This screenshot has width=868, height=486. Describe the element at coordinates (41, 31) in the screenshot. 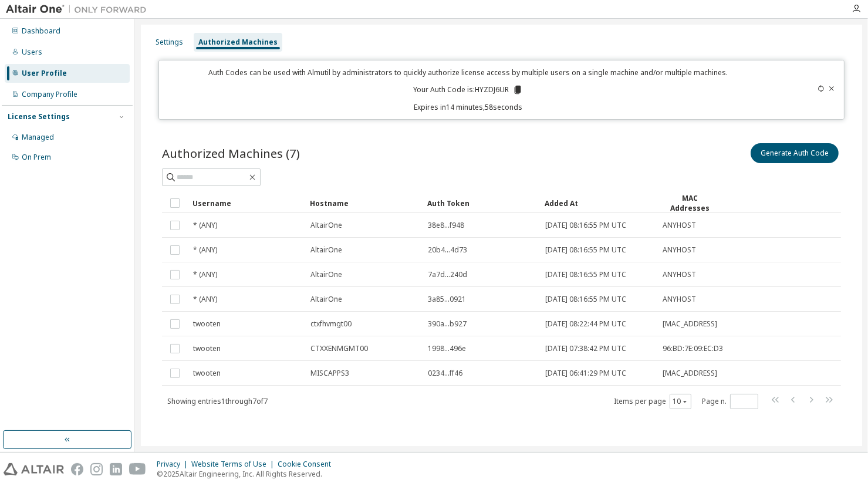

I see `div: Dashboard` at that location.